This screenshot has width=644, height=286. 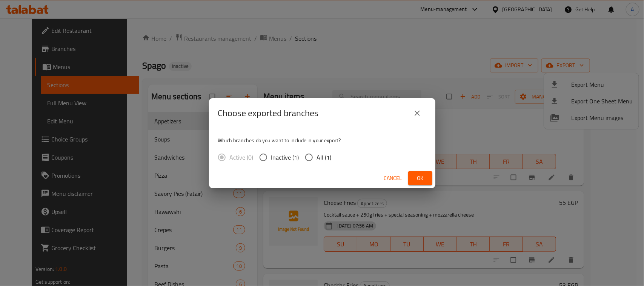 I want to click on button: Cancel, so click(x=393, y=179).